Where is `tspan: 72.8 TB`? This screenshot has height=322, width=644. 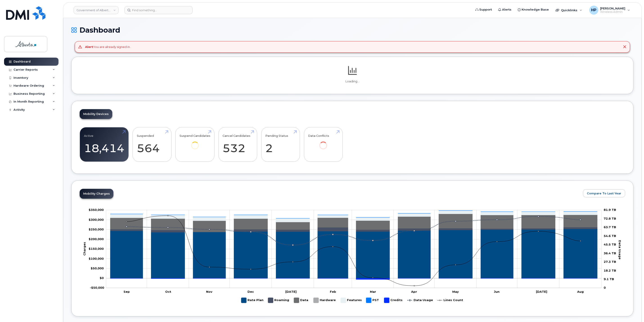
tspan: 72.8 TB is located at coordinates (609, 218).